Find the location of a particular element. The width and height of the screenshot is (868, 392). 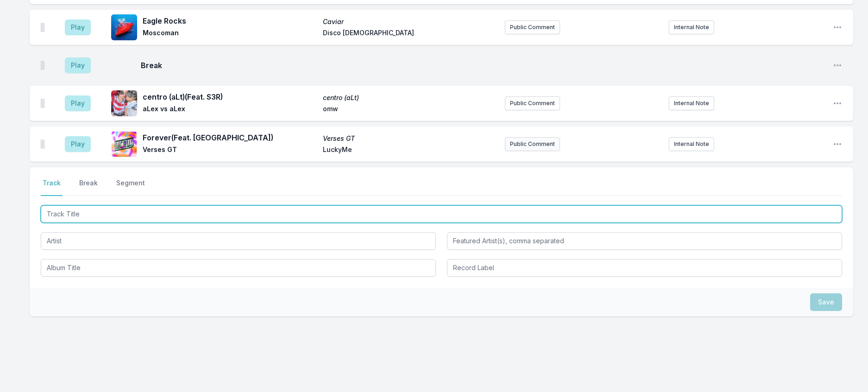

input: Track Title is located at coordinates (441, 214).